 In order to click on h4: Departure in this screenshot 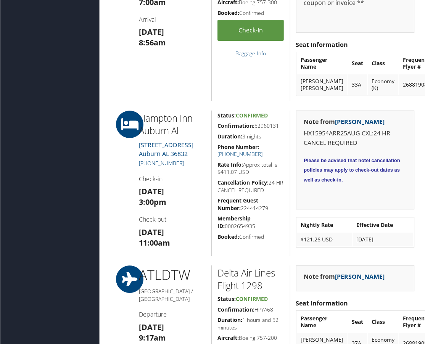, I will do `click(172, 315)`.